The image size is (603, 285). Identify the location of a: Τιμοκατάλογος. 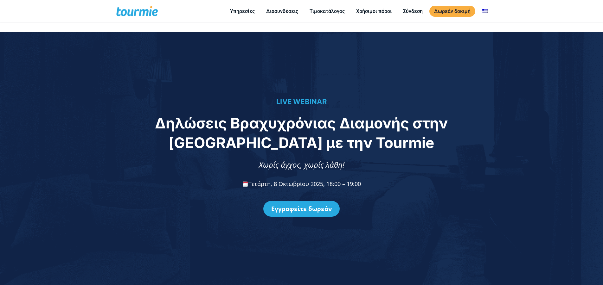
(327, 11).